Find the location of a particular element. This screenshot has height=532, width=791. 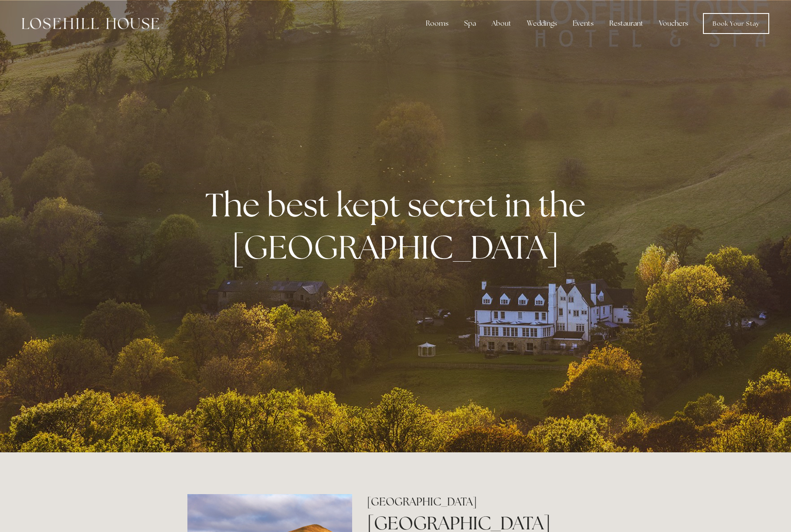

div: Events is located at coordinates (583, 23).